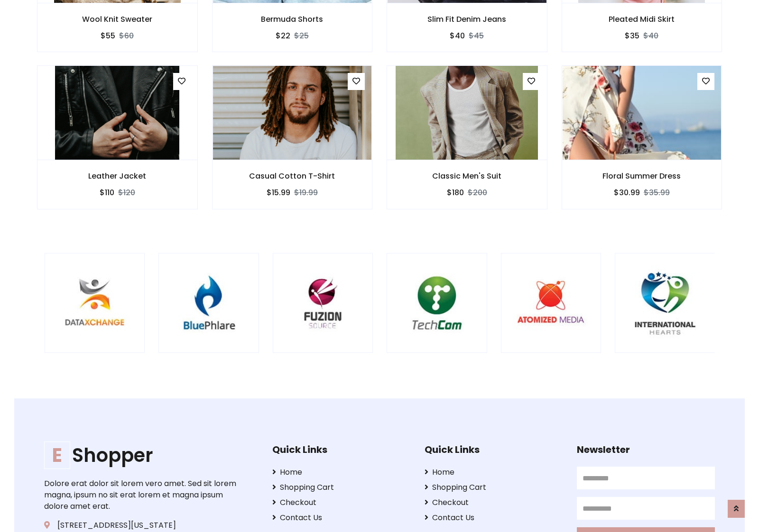  What do you see at coordinates (466, 19) in the screenshot?
I see `h6: Slim Fit Denim Jeans` at bounding box center [466, 19].